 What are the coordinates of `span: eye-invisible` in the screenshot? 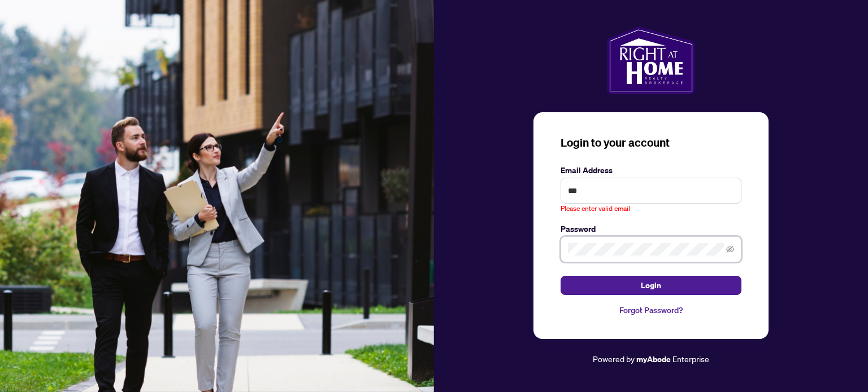 It's located at (730, 250).